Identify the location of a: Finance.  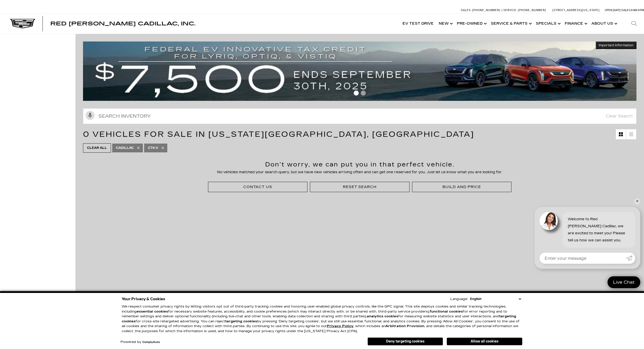
(575, 24).